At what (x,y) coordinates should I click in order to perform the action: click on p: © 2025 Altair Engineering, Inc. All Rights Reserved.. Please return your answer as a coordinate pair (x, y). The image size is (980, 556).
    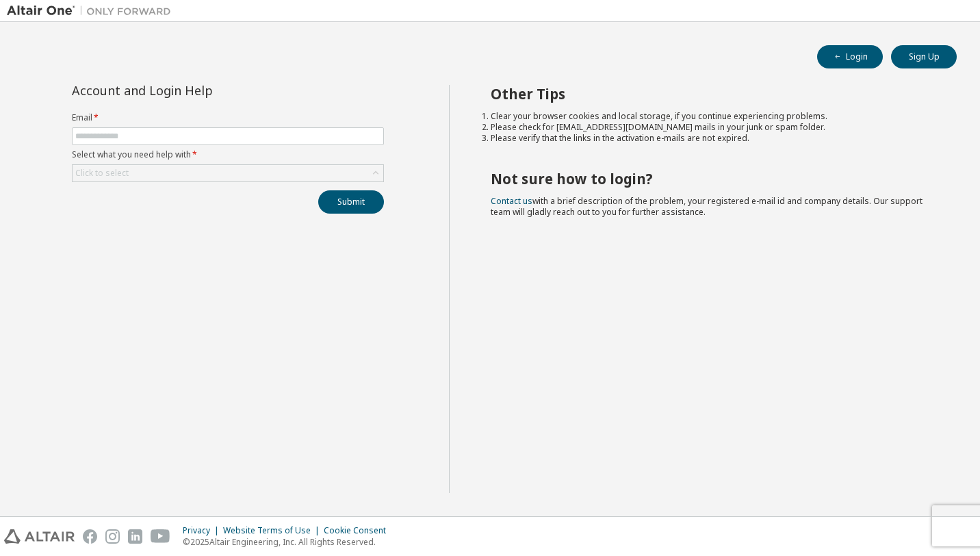
    Looking at the image, I should click on (288, 541).